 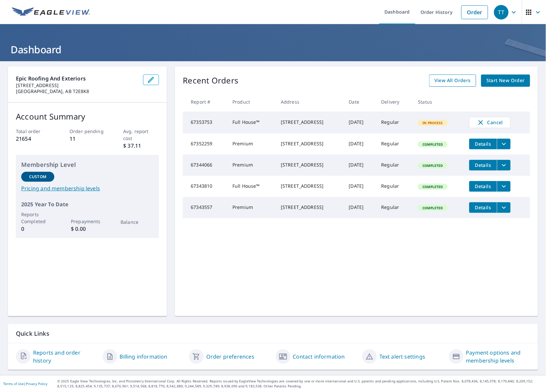 I want to click on a: Reports and order history, so click(x=65, y=357).